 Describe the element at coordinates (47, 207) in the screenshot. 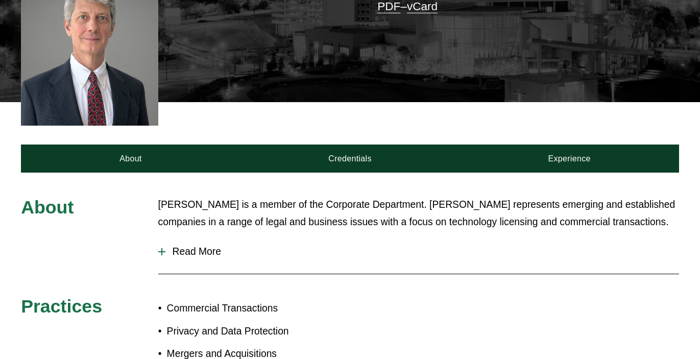

I see `span: About` at that location.